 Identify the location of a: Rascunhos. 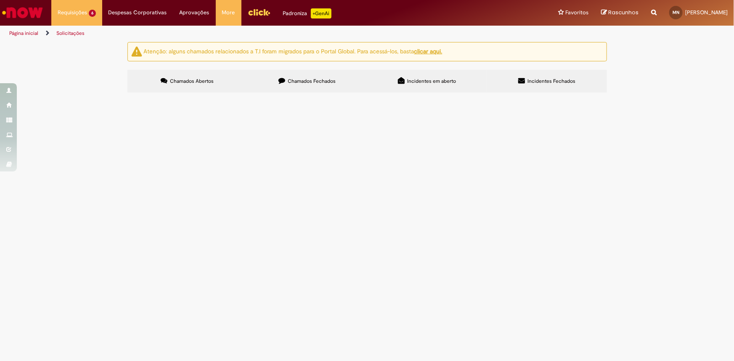
(620, 13).